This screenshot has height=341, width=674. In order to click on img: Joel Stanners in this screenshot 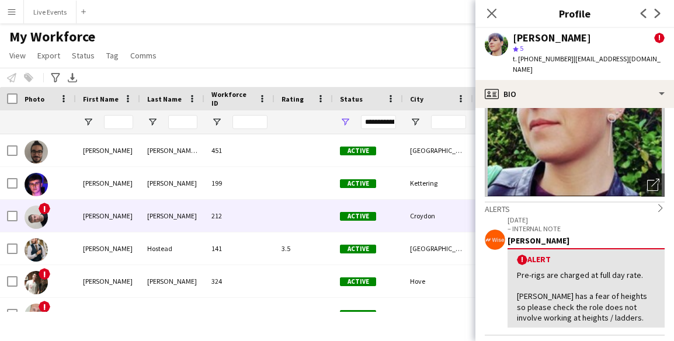, I will do `click(36, 315)`.